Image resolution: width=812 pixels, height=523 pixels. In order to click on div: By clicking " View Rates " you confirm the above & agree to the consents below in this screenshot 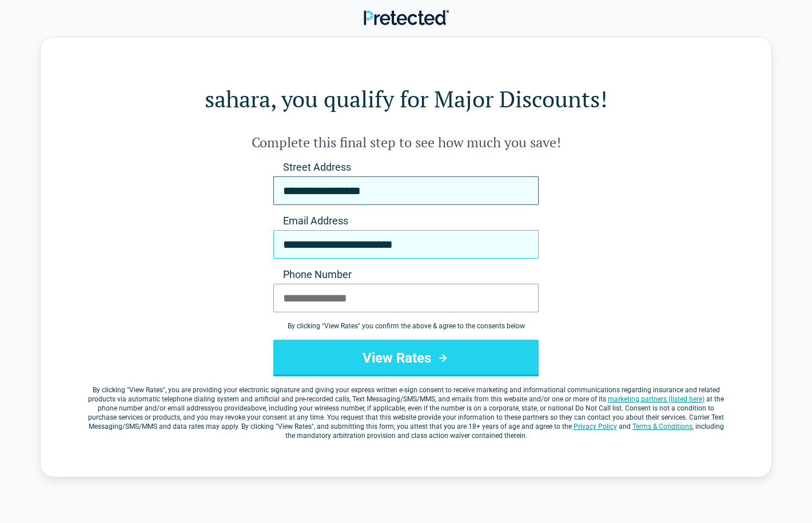, I will do `click(406, 326)`.